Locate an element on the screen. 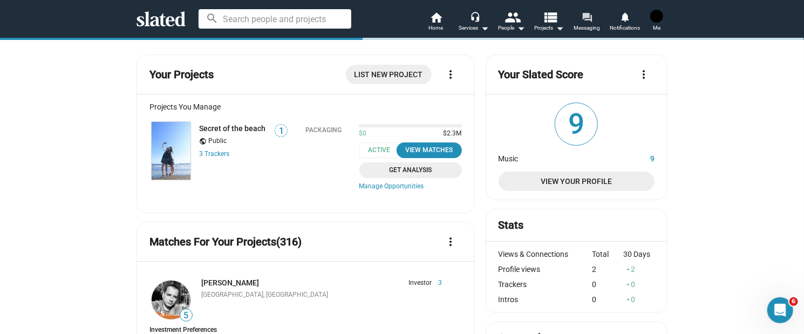 The image size is (804, 334). span: Investor is located at coordinates (420, 283).